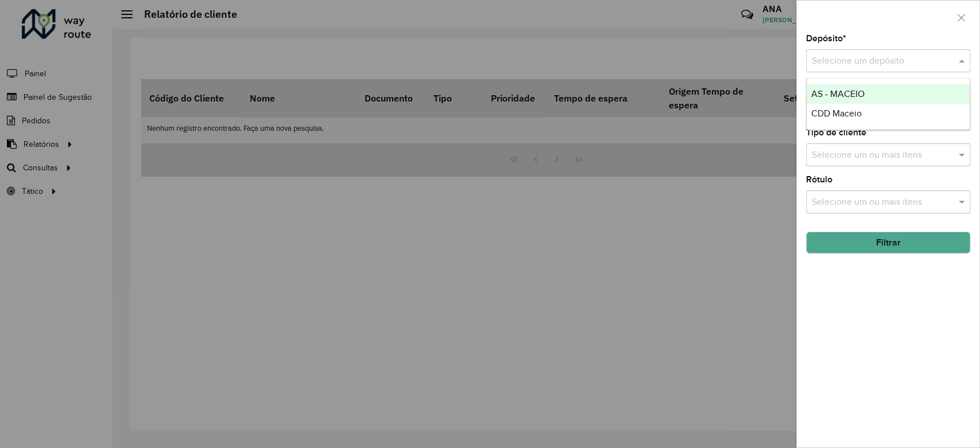  I want to click on span: AS - MACEIO, so click(838, 94).